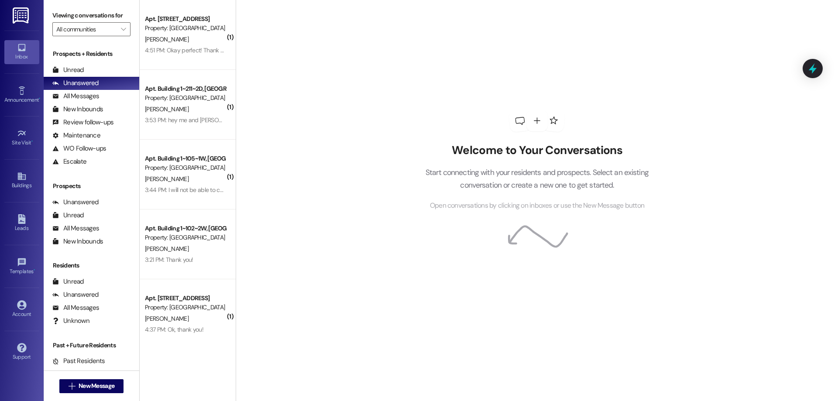 This screenshot has width=838, height=401. I want to click on a: Inbox, so click(22, 52).